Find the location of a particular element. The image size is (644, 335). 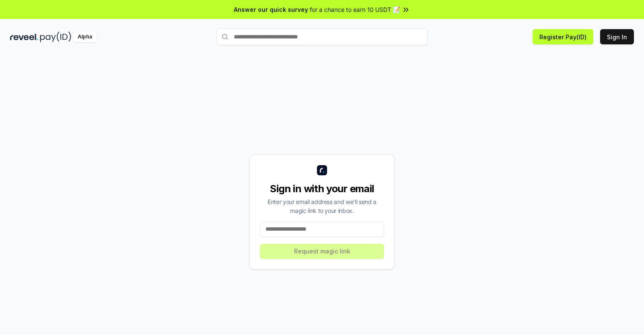

img: logo_small is located at coordinates (322, 170).